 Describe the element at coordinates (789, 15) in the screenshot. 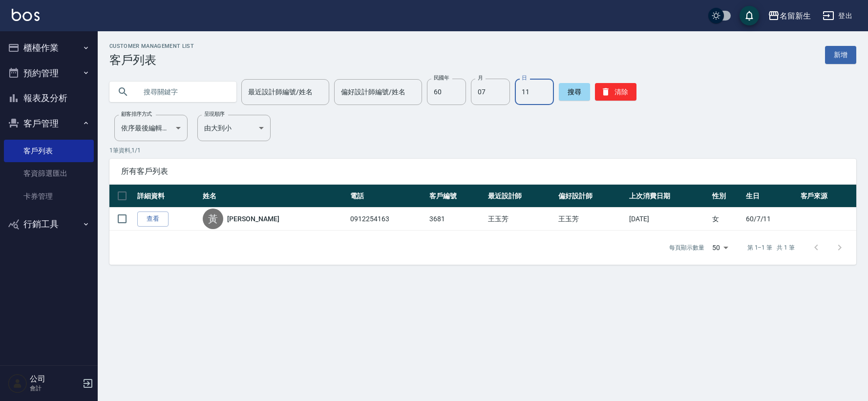

I see `button: 名留新生` at that location.